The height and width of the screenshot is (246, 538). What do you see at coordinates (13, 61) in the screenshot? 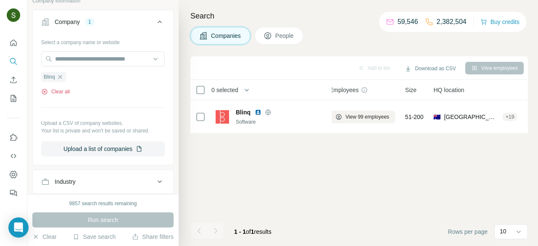
I see `button: Search` at bounding box center [13, 61].